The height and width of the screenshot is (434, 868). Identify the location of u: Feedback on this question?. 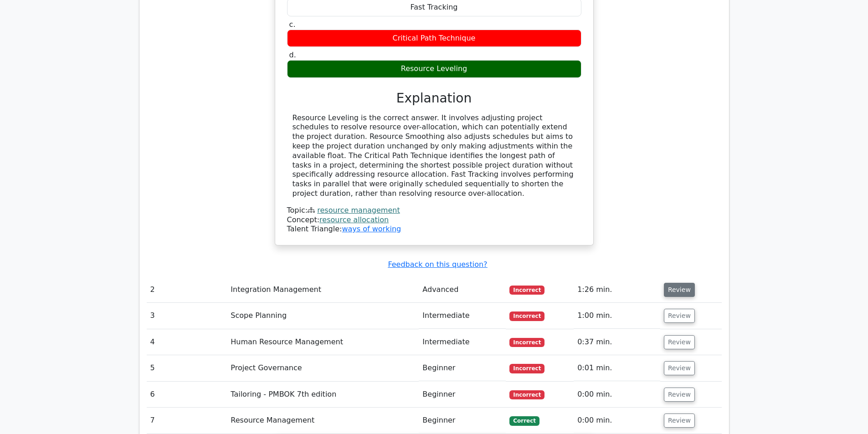
(438, 264).